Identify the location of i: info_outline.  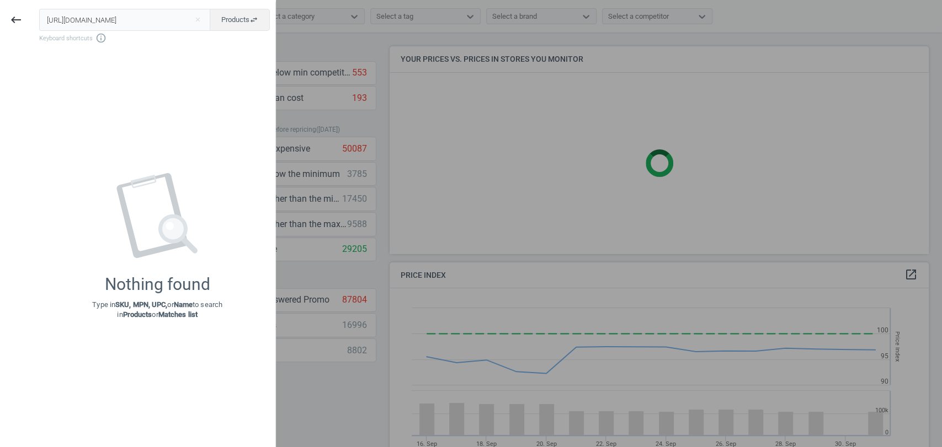
(101, 38).